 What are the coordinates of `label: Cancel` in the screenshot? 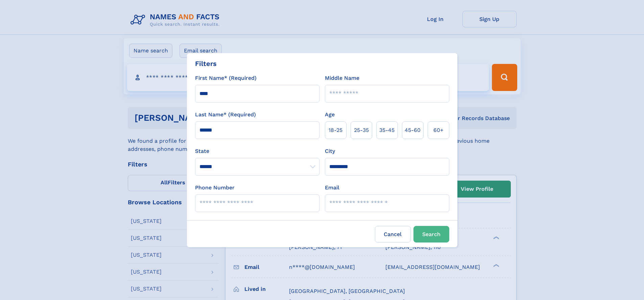 It's located at (393, 234).